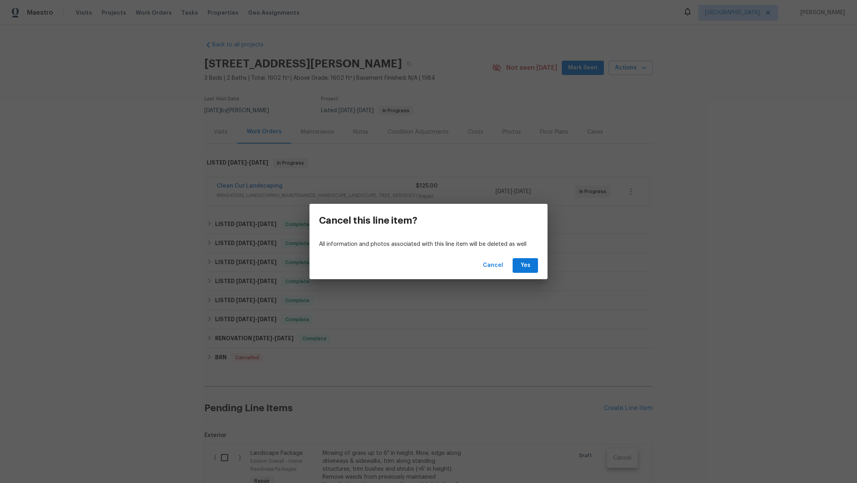 This screenshot has width=857, height=483. I want to click on button: Yes, so click(525, 265).